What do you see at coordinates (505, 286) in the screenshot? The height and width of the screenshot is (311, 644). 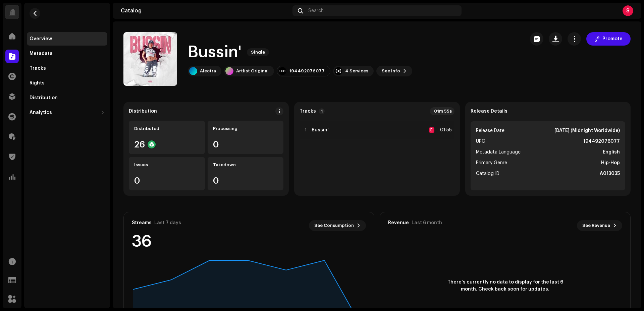 I see `span: There's currently no data to display for the last 6 month. Check back soon for updates.` at bounding box center [505, 286].